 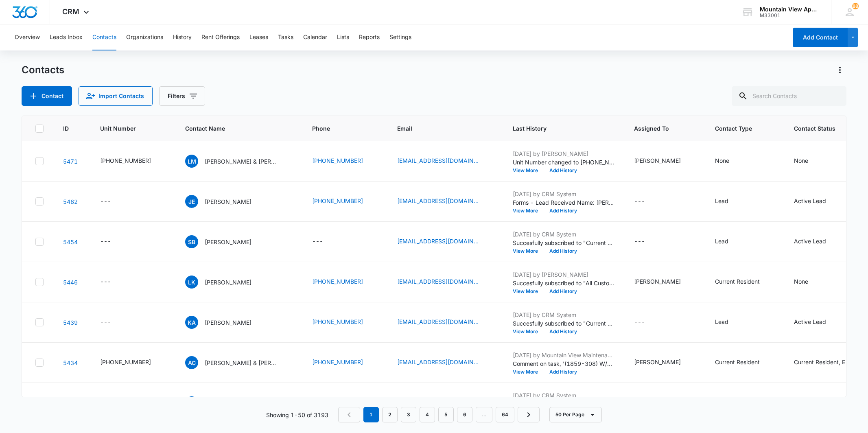 What do you see at coordinates (43, 70) in the screenshot?
I see `h1: Contacts` at bounding box center [43, 70].